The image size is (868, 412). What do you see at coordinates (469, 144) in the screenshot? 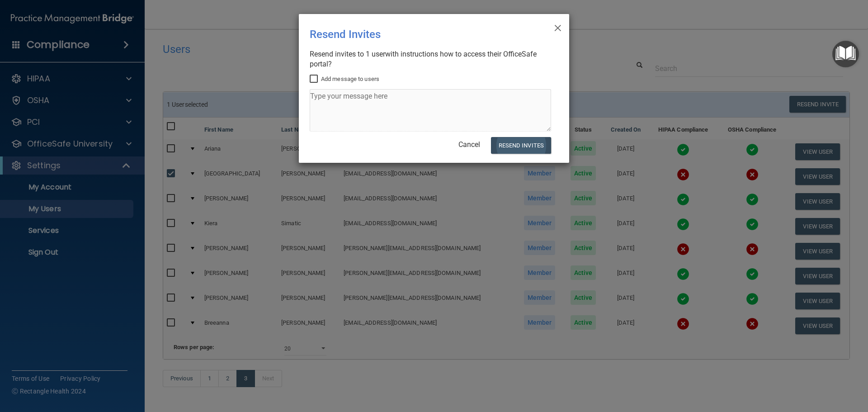
I see `a: Cancel` at bounding box center [469, 144].